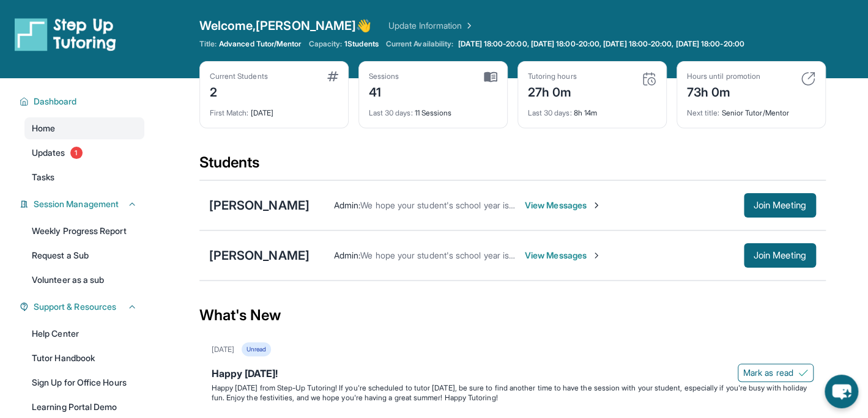  Describe the element at coordinates (84, 129) in the screenshot. I see `a: Home` at that location.